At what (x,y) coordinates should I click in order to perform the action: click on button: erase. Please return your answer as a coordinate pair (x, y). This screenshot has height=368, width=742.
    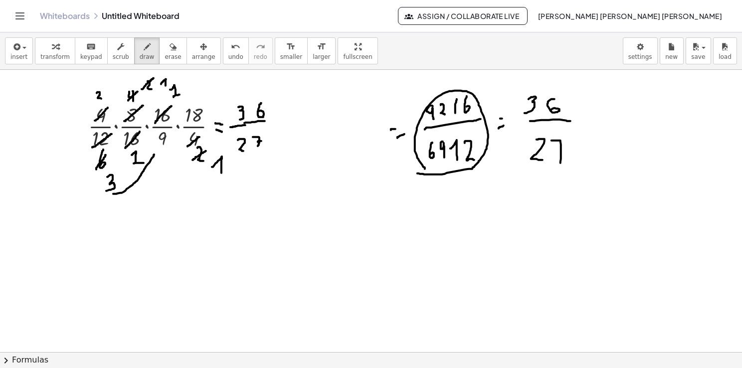
    Looking at the image, I should click on (172, 51).